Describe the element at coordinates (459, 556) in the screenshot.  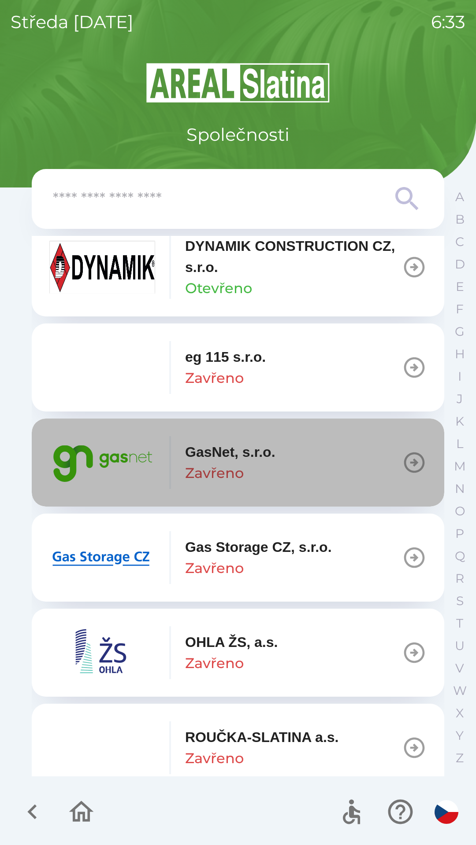
I see `button: Q` at that location.